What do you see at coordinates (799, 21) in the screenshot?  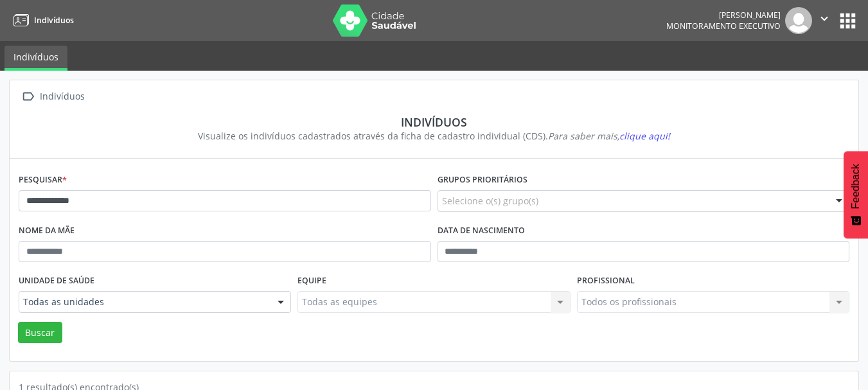 I see `img: img` at bounding box center [799, 21].